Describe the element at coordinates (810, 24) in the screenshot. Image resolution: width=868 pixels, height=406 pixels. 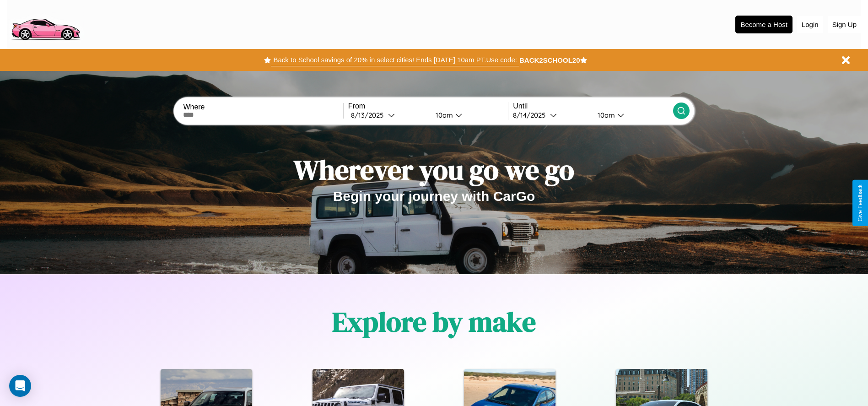
I see `button: Login` at that location.